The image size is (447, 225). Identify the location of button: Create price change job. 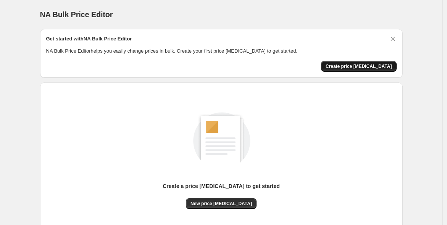
(359, 66).